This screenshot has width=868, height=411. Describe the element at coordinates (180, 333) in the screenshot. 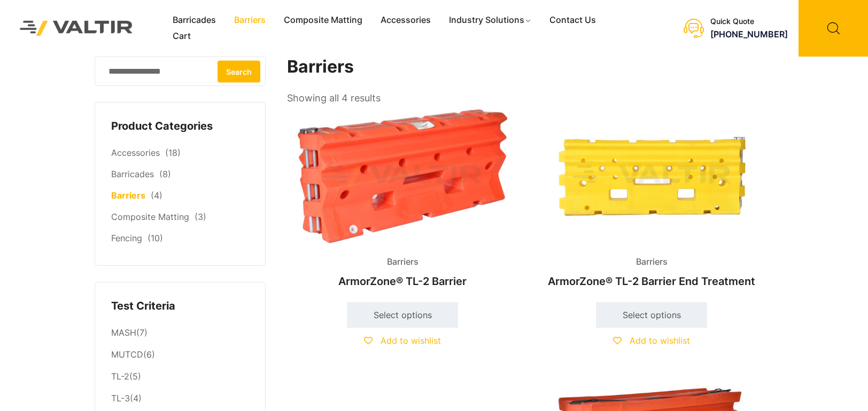

I see `li: (7)` at that location.